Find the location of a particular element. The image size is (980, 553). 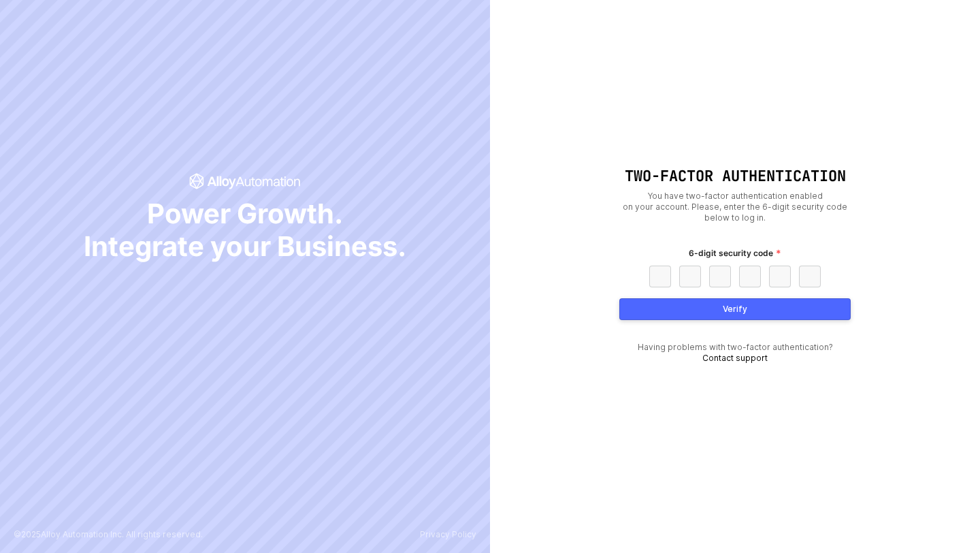

span: icon-success is located at coordinates (245, 181).